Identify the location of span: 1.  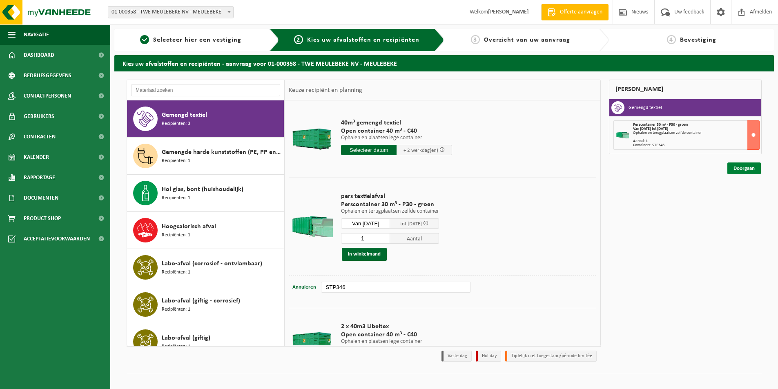
(145, 40).